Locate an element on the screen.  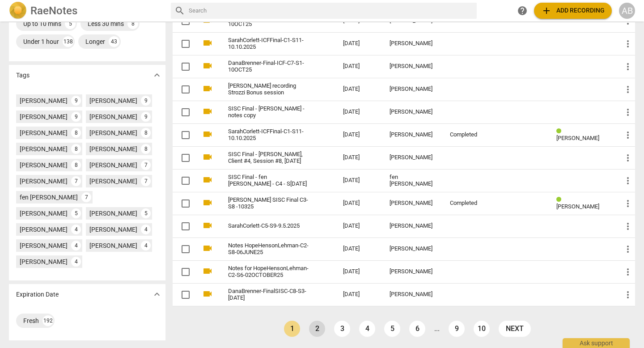
div: Ask support is located at coordinates (596, 343).